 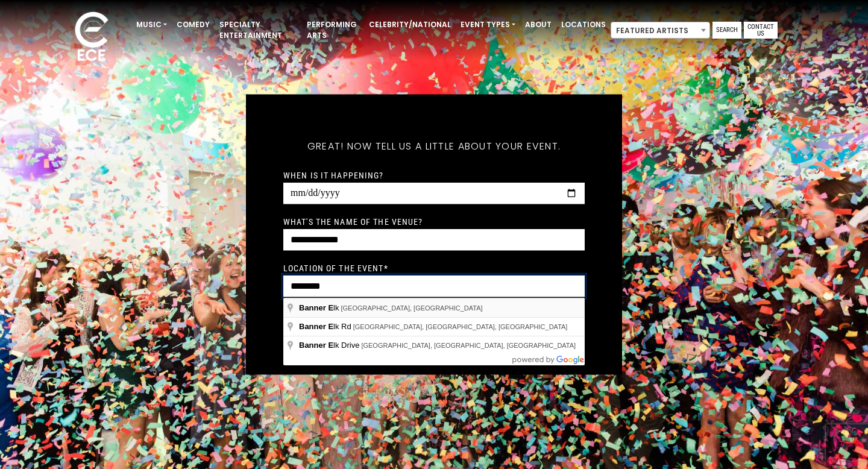 I want to click on a: Comedy, so click(x=193, y=25).